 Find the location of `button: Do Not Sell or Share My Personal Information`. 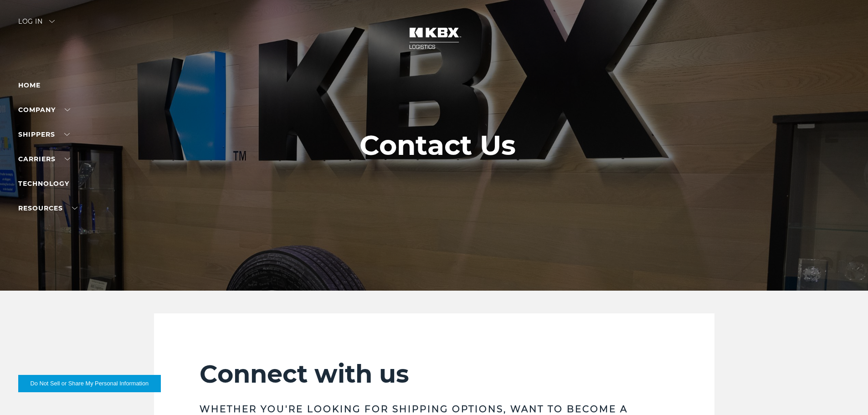

button: Do Not Sell or Share My Personal Information is located at coordinates (90, 383).